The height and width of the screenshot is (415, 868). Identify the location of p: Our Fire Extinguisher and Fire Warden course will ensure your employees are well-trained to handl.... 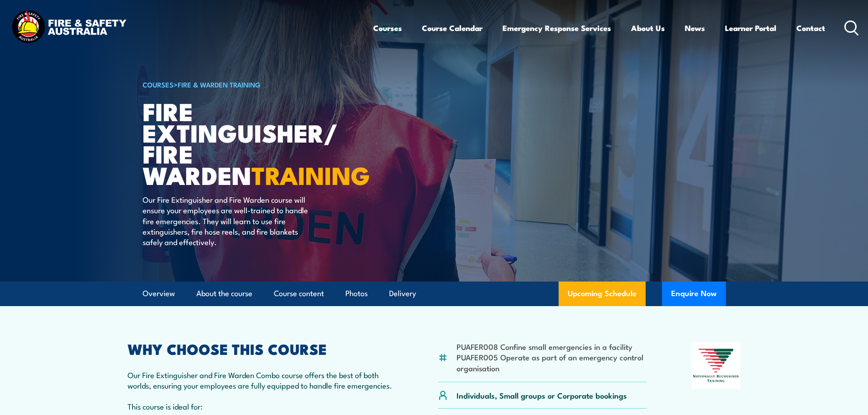
(226, 220).